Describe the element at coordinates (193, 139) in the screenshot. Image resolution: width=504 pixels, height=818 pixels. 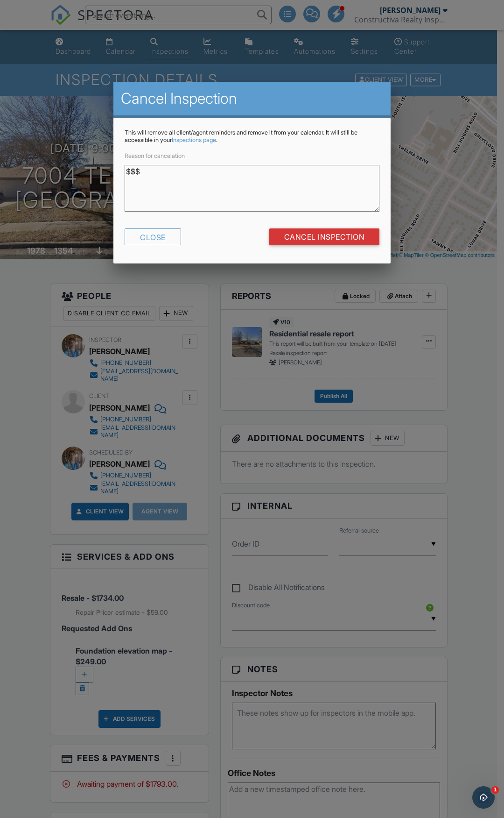
I see `a: Inspections page` at that location.